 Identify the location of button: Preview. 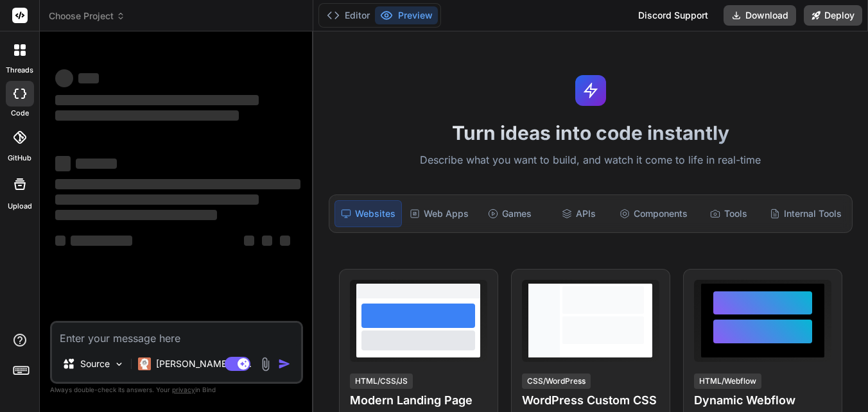
(407, 15).